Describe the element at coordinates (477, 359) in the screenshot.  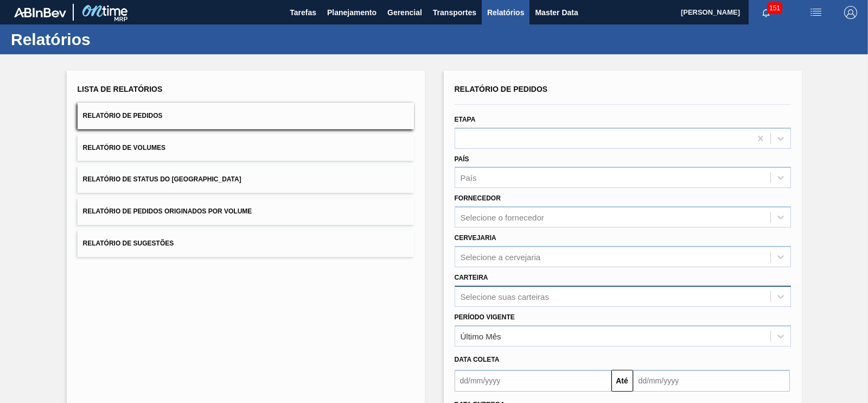
I see `span: Data coleta` at that location.